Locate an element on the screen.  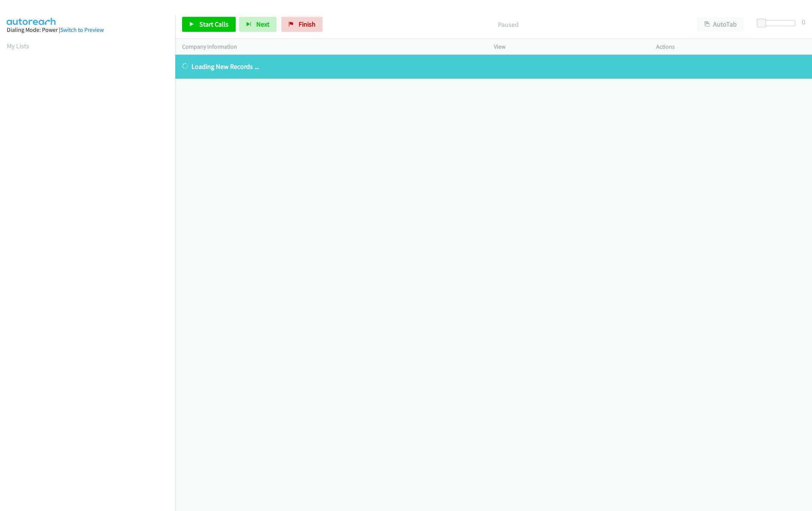
p: Actions is located at coordinates (730, 47).